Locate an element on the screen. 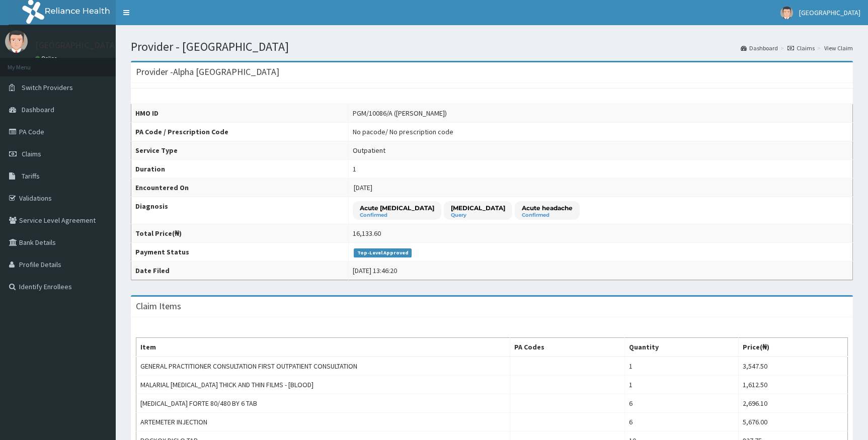 The image size is (868, 440). th: Service Type is located at coordinates (240, 150).